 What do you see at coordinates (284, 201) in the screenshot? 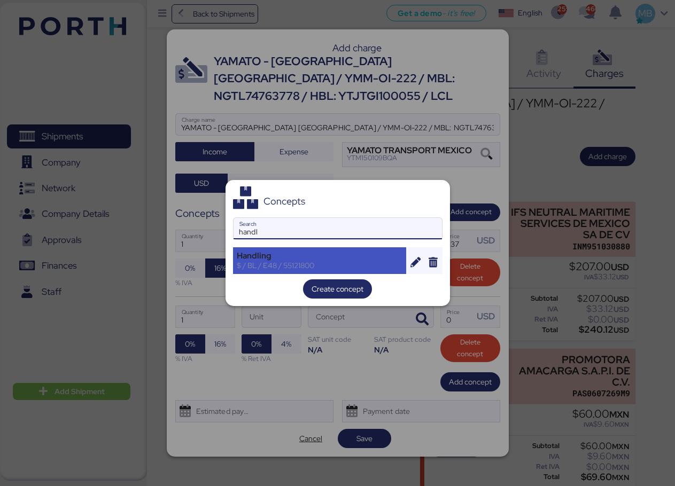
I see `div: Concepts` at bounding box center [284, 201].